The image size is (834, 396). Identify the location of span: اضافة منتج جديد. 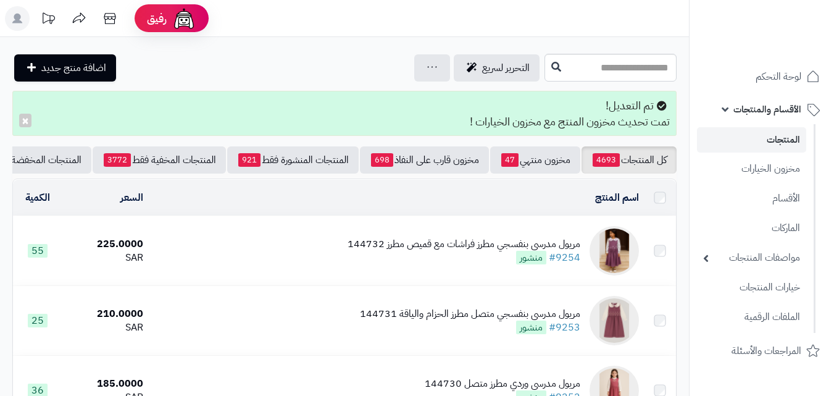
(73, 68).